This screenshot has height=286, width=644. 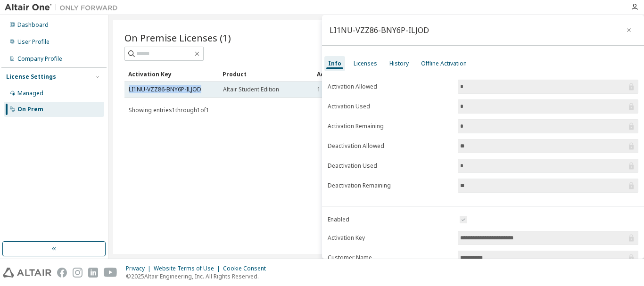 What do you see at coordinates (390, 258) in the screenshot?
I see `label: Customer Name` at bounding box center [390, 258].